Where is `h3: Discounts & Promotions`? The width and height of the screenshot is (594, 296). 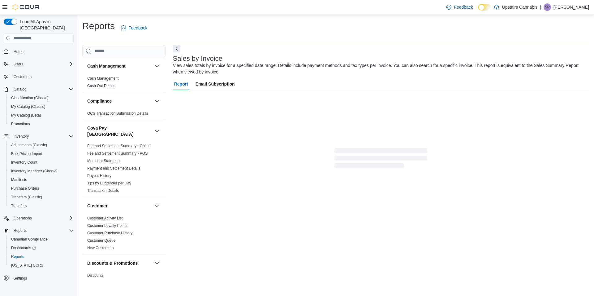
h3: Discounts & Promotions is located at coordinates (112, 263).